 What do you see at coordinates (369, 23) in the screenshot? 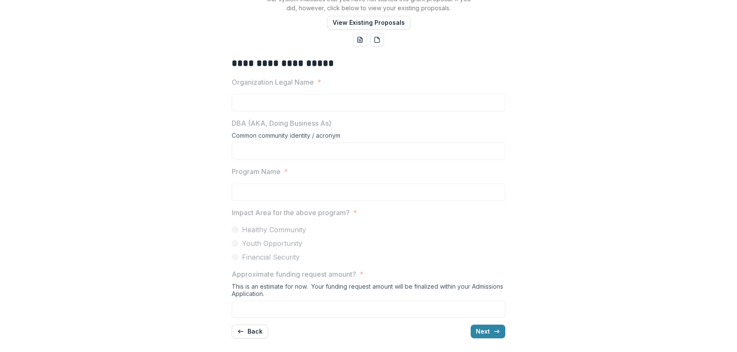
I see `button: View Existing Proposals` at bounding box center [369, 23].